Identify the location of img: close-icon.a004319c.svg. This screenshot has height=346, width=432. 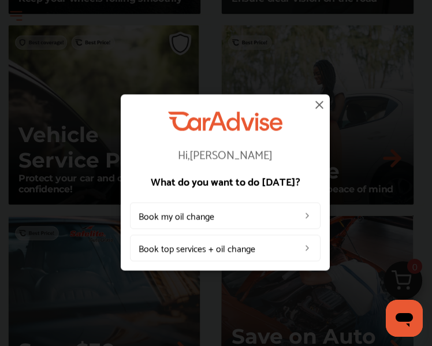
(319, 105).